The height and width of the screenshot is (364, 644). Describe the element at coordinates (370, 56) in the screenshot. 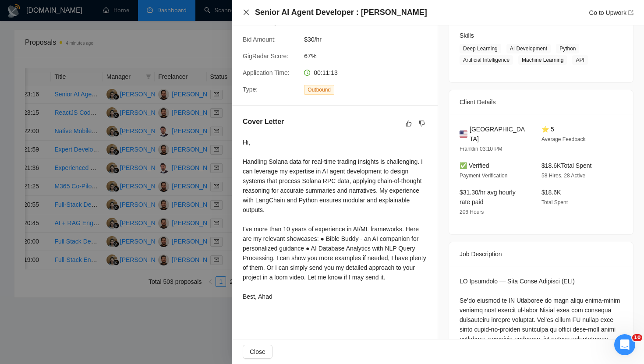

I see `span: 67%` at that location.